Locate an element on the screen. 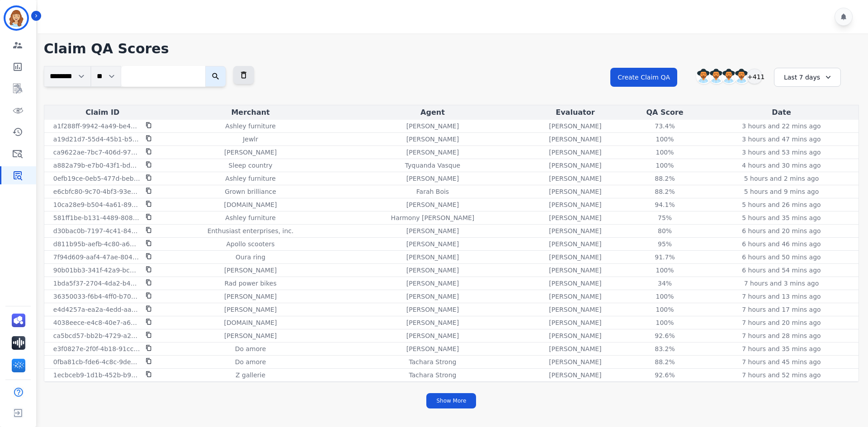 Image resolution: width=868 pixels, height=427 pixels. p: 3 hours and 47 mins ago is located at coordinates (782, 139).